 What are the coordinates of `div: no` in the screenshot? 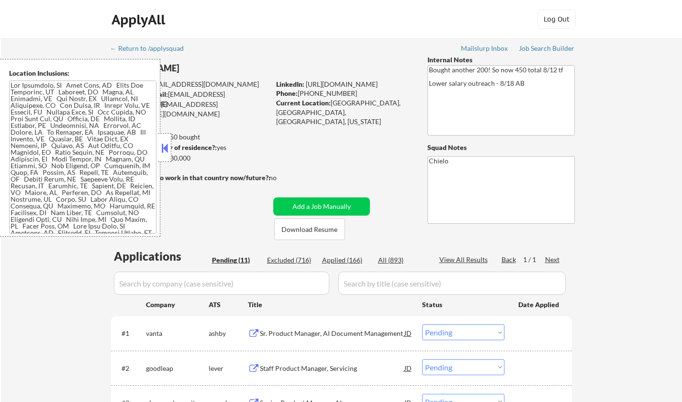 It's located at (282, 178).